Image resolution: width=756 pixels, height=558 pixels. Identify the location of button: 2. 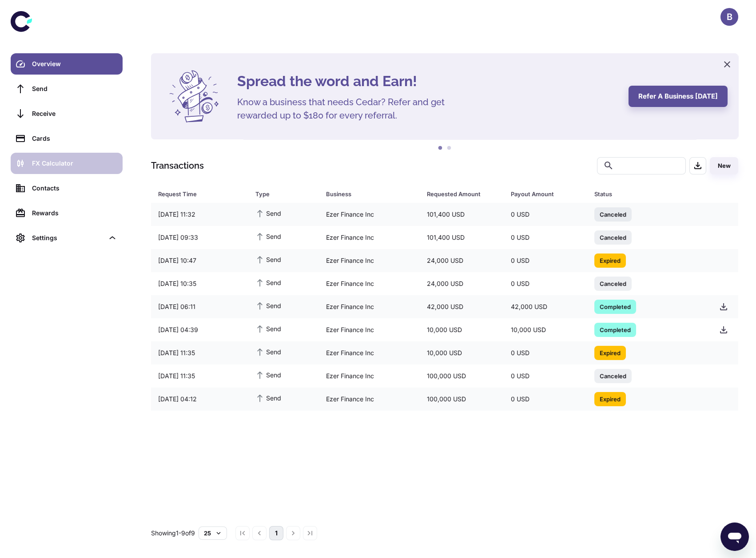
(449, 148).